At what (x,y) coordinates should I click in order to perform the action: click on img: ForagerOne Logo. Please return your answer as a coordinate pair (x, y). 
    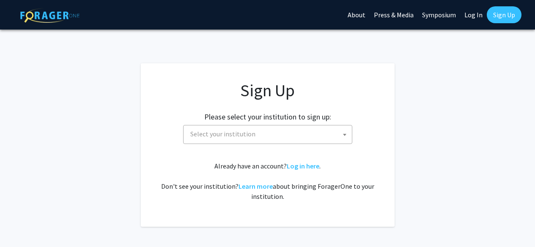
    Looking at the image, I should click on (50, 15).